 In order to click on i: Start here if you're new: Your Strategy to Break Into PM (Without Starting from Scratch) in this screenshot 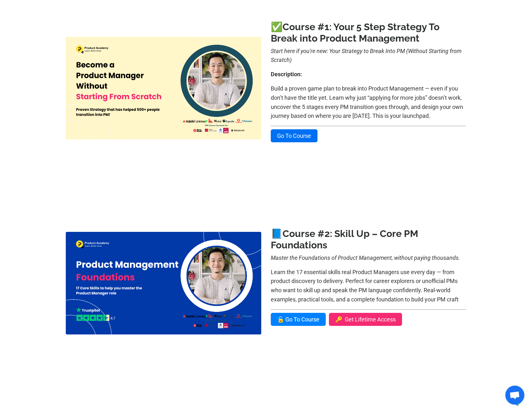, I will do `click(366, 55)`.